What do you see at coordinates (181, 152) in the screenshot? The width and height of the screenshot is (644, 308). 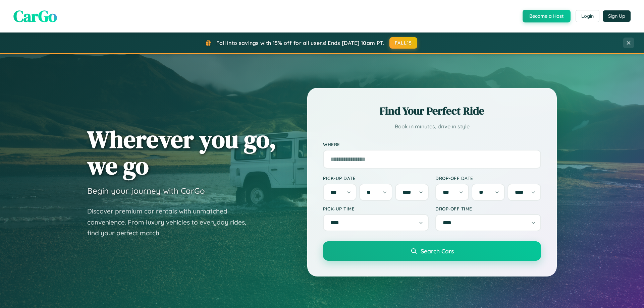 I see `h1: Wherever you go, we go` at bounding box center [181, 152].